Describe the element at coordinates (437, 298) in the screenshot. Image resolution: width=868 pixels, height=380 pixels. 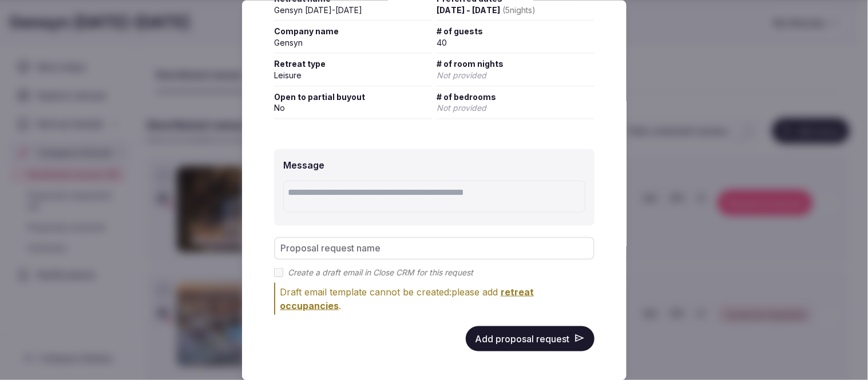
I see `div: Draft email template cannot be created: please add` at that location.